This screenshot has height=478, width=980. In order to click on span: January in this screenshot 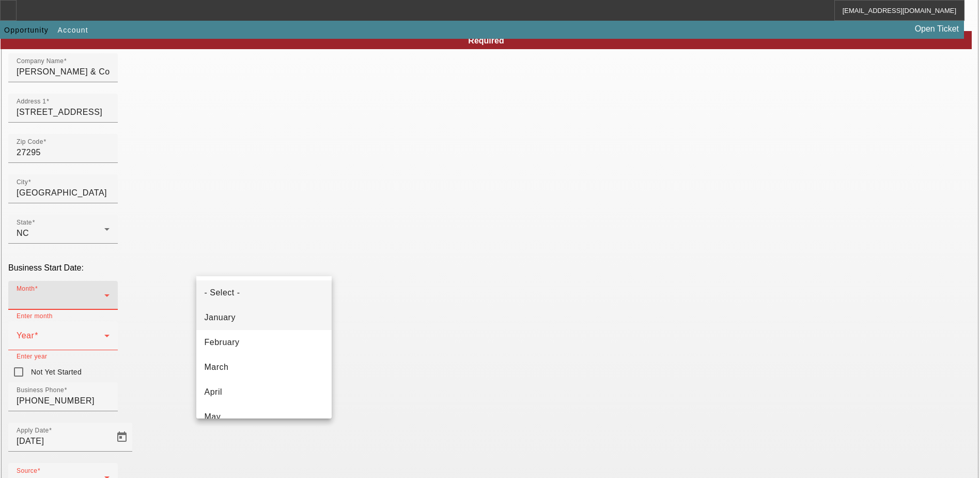, I will do `click(220, 318)`.